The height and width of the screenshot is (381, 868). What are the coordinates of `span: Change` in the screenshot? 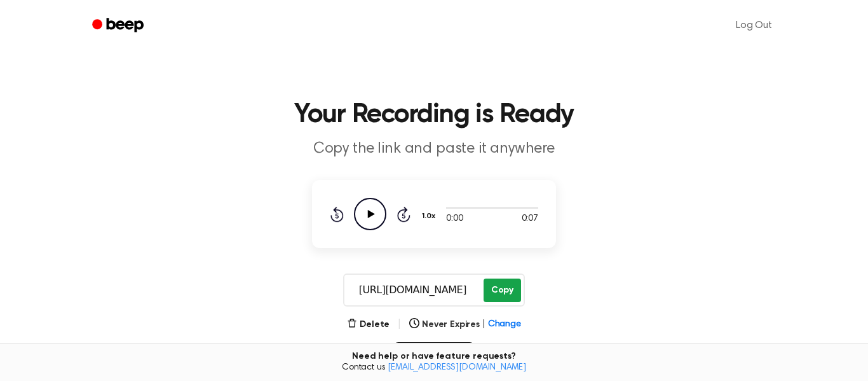 It's located at (504, 324).